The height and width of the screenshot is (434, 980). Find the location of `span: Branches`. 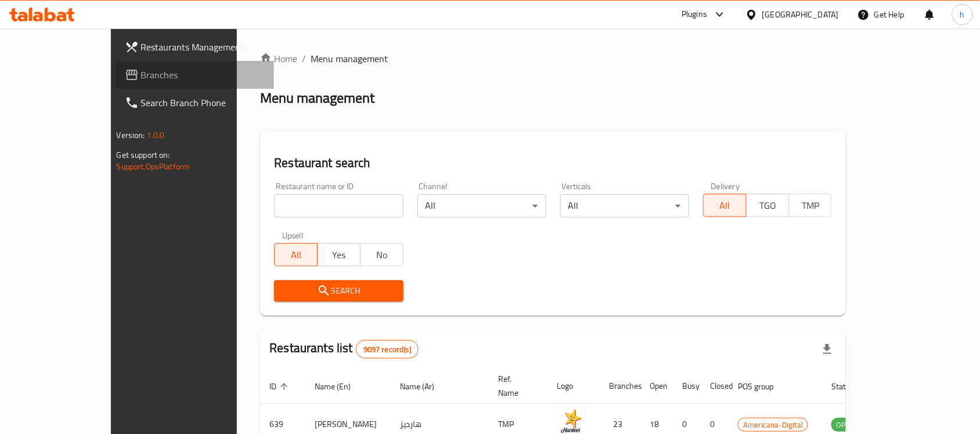

span: Branches is located at coordinates (203, 75).